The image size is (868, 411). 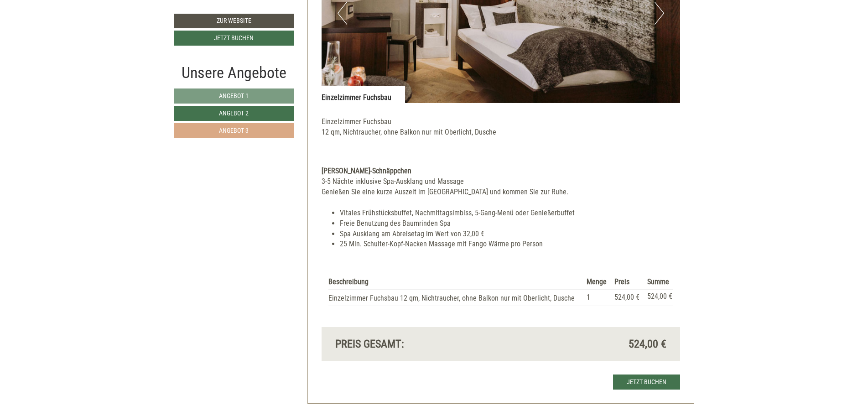 I want to click on th: Beschreibung, so click(x=455, y=282).